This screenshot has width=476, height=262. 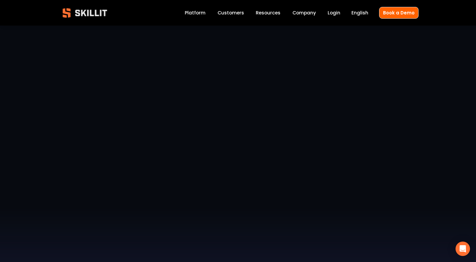 I want to click on div: Open Intercom Messenger, so click(x=462, y=249).